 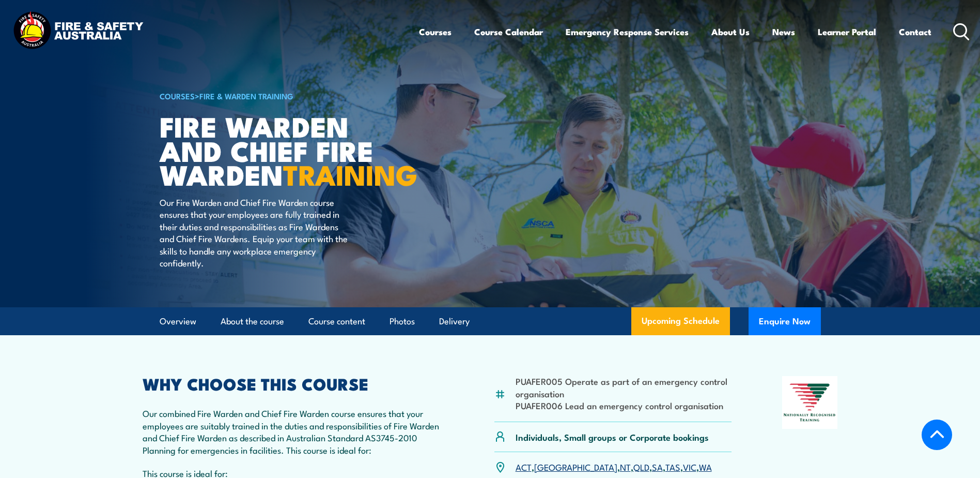 I want to click on a: TAS, so click(x=673, y=466).